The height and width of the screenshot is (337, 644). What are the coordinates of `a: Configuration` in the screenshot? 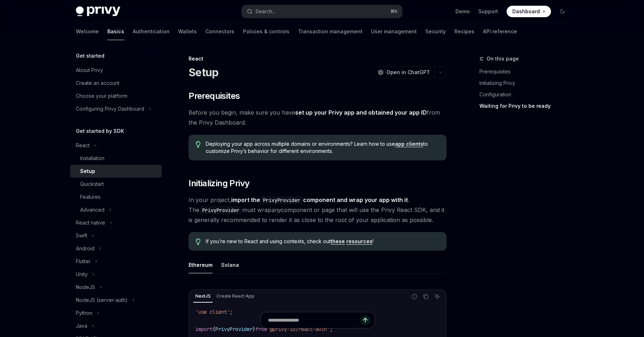 It's located at (527, 94).